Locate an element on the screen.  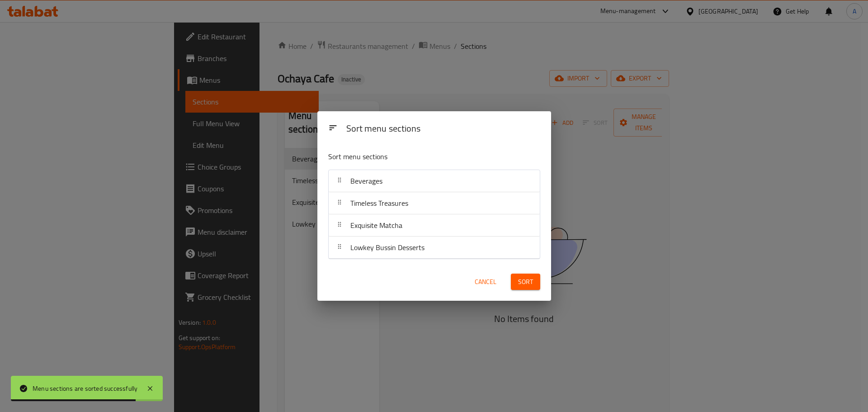
div: Beverages is located at coordinates (434, 181).